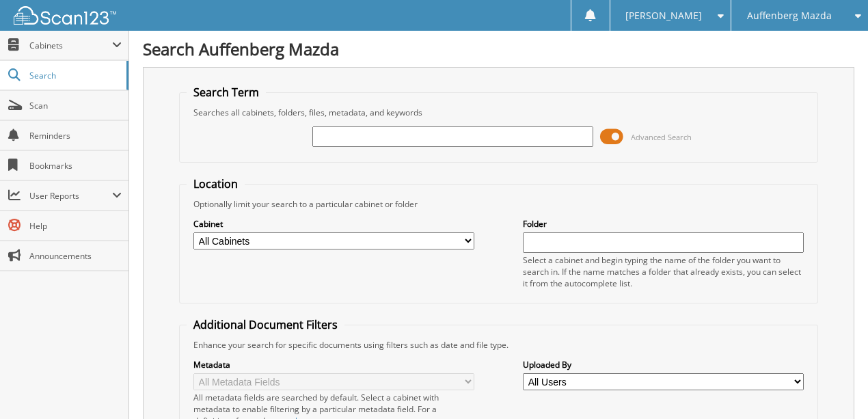 This screenshot has height=419, width=868. Describe the element at coordinates (265, 324) in the screenshot. I see `legend: Additional Document Filters` at that location.